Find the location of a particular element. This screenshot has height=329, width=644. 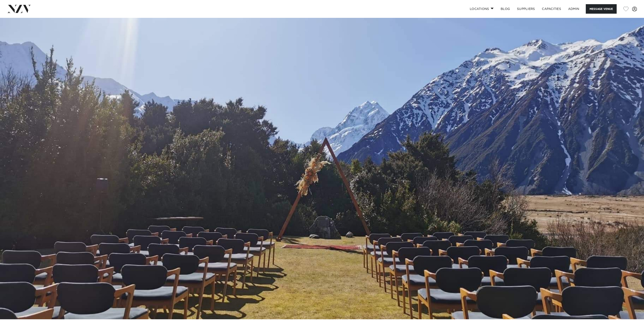

a: Locations is located at coordinates (482, 9).